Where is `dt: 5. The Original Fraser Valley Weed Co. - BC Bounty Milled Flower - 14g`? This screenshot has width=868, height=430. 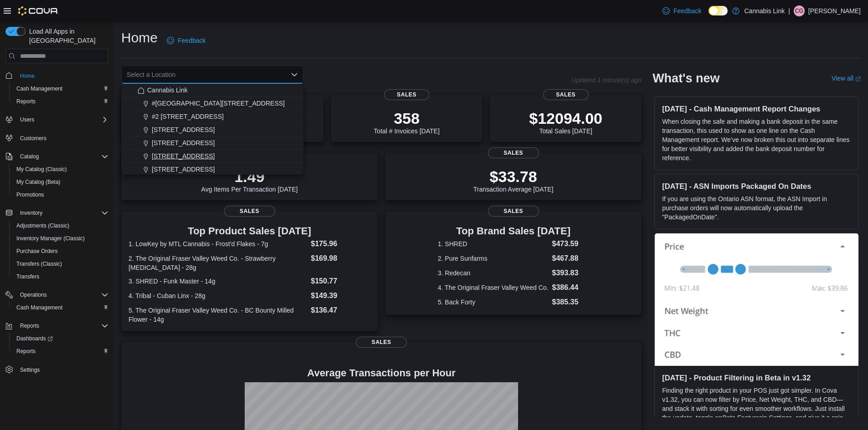
dt: 5. The Original Fraser Valley Weed Co. - BC Bounty Milled Flower - 14g is located at coordinates (218, 315).